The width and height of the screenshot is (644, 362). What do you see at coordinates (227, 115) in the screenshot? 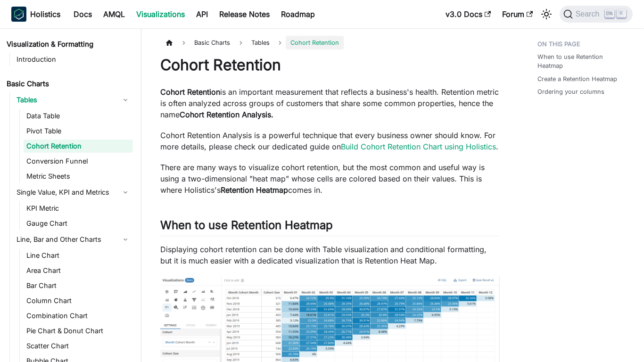
I see `strong: Cohort Retention Analysis.` at bounding box center [227, 115].